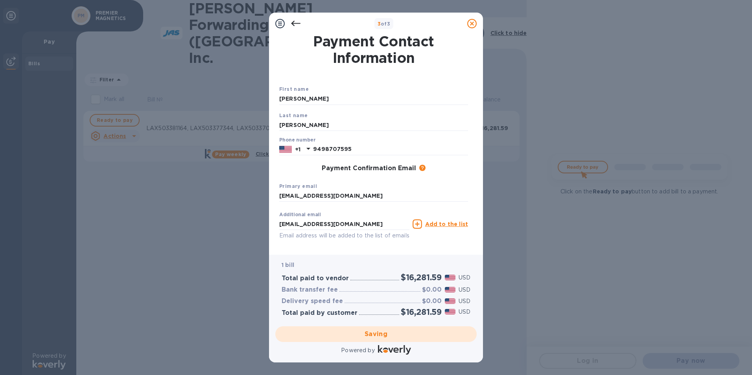 Image resolution: width=752 pixels, height=375 pixels. I want to click on input: Enter additional email, so click(344, 224).